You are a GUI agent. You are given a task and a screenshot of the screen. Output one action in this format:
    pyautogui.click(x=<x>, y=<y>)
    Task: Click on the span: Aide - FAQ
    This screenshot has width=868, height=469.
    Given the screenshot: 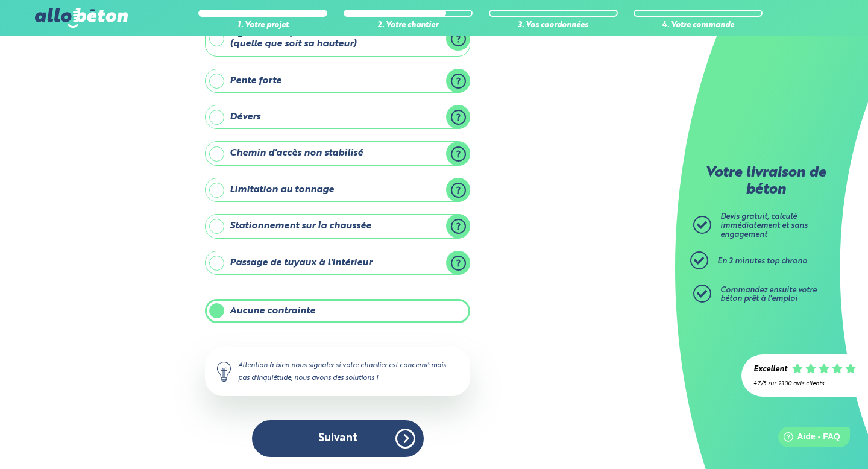 What is the action you would take?
    pyautogui.click(x=58, y=15)
    